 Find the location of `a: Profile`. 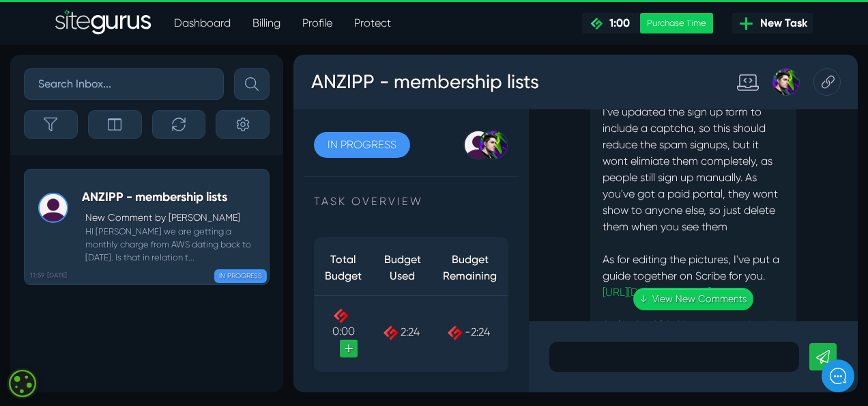

a: Profile is located at coordinates (317, 24).